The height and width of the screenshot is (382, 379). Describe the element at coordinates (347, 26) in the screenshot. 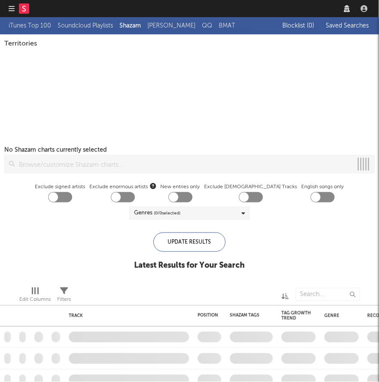

I see `button: Saved Searches` at that location.